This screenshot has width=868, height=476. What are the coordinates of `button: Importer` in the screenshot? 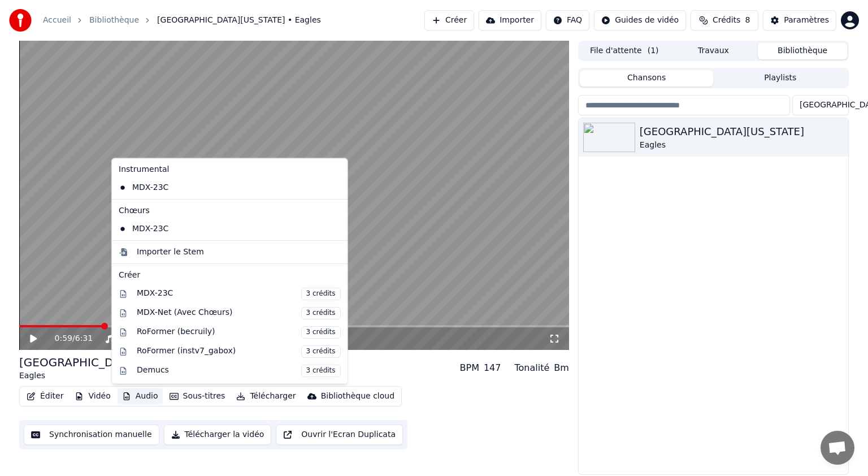 It's located at (510, 21).